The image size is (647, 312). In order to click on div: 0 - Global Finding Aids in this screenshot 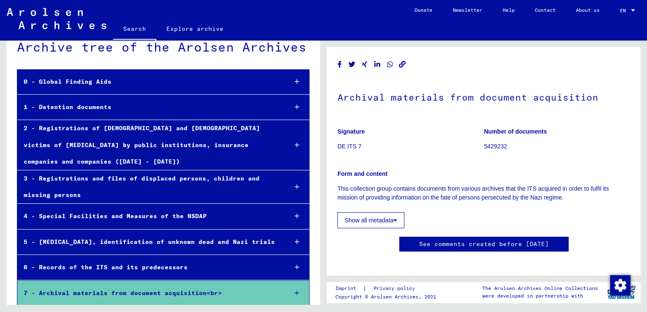, I will do `click(149, 82)`.